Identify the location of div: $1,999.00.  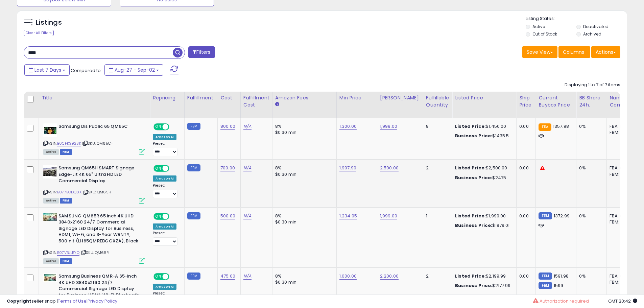
(483, 216).